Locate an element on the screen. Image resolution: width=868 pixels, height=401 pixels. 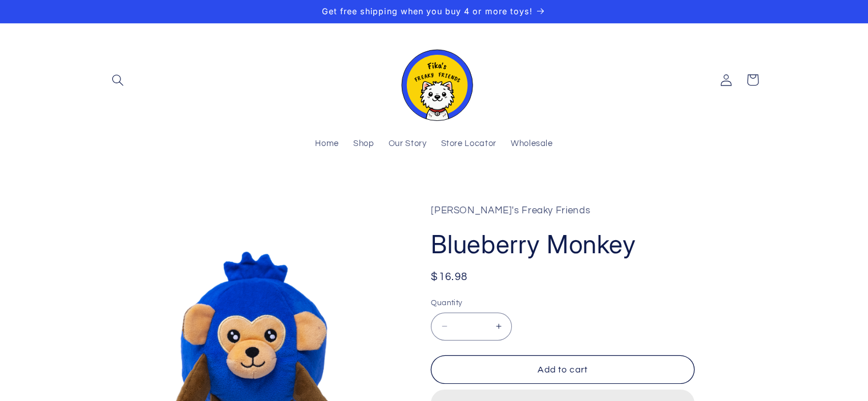
a: Fika's Freaky Friends is located at coordinates (434, 80).